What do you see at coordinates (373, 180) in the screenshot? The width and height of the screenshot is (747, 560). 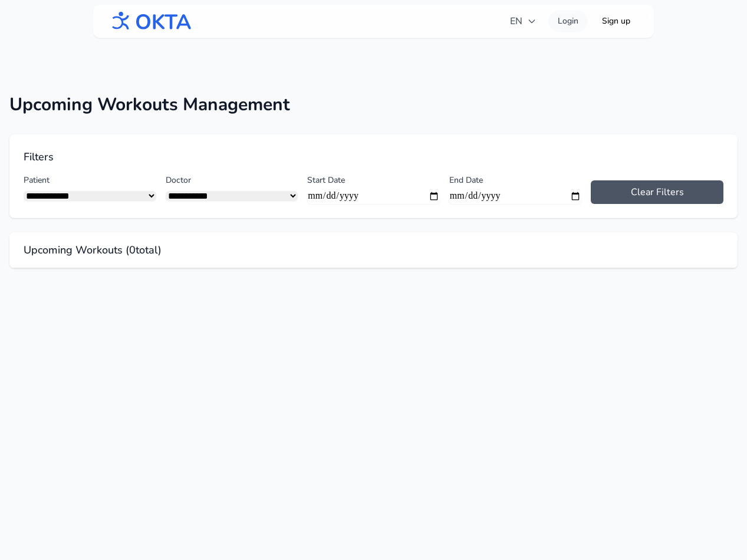 I see `label: Start Date` at bounding box center [373, 180].